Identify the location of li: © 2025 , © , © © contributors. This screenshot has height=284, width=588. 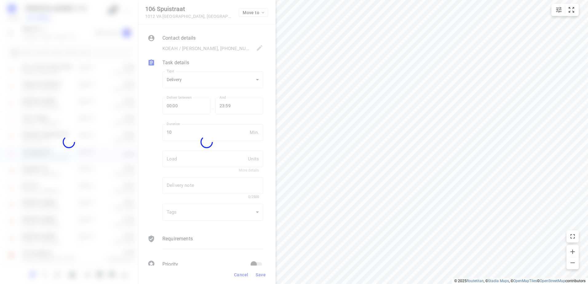
(520, 281).